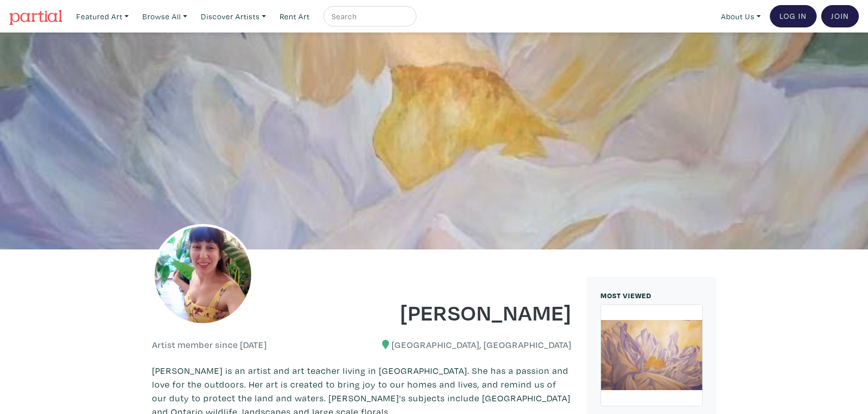 Image resolution: width=868 pixels, height=414 pixels. Describe the element at coordinates (793, 16) in the screenshot. I see `a: Log In` at that location.